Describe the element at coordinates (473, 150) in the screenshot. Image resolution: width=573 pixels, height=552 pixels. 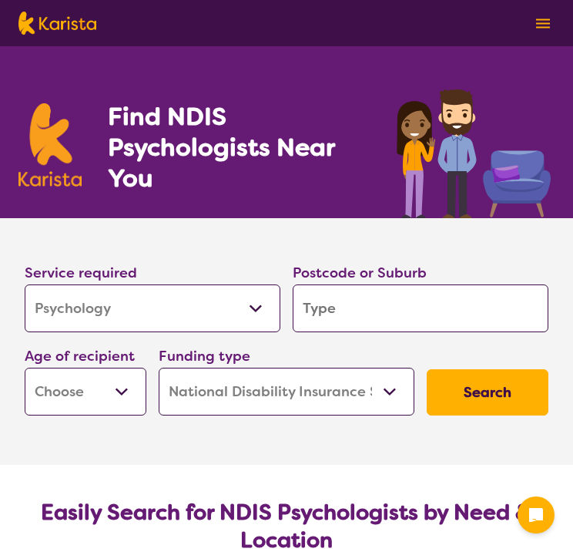
I see `img: psychology` at that location.